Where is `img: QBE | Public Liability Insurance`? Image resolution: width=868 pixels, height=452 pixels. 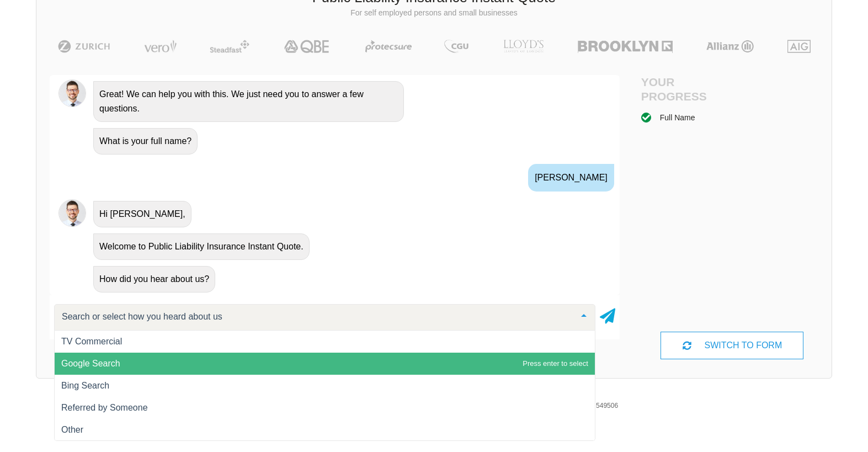
img: QBE | Public Liability Insurance is located at coordinates (307, 46).